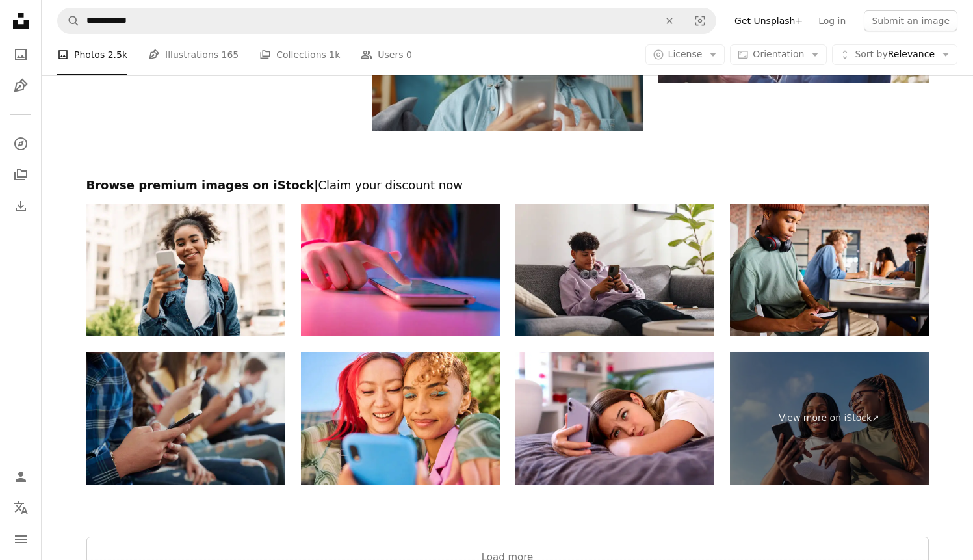 This screenshot has width=973, height=560. I want to click on img: Young male student checking his phone in a class, so click(830, 270).